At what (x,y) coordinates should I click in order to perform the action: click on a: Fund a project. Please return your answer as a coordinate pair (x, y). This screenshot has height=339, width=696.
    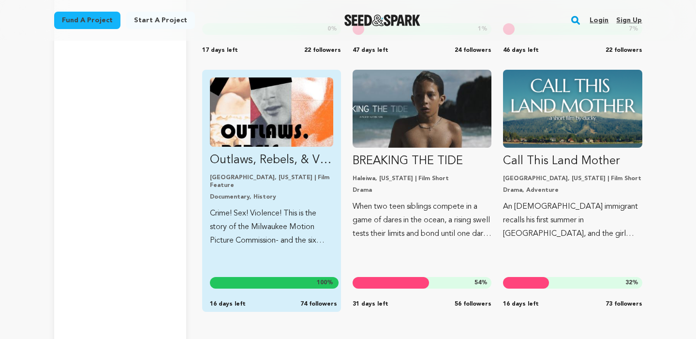
    Looking at the image, I should click on (87, 20).